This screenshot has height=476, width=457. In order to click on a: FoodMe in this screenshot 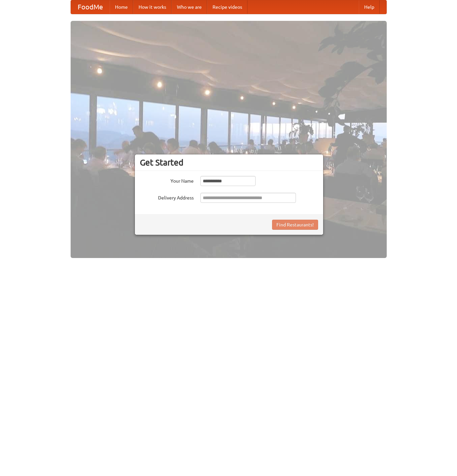, I will do `click(90, 7)`.